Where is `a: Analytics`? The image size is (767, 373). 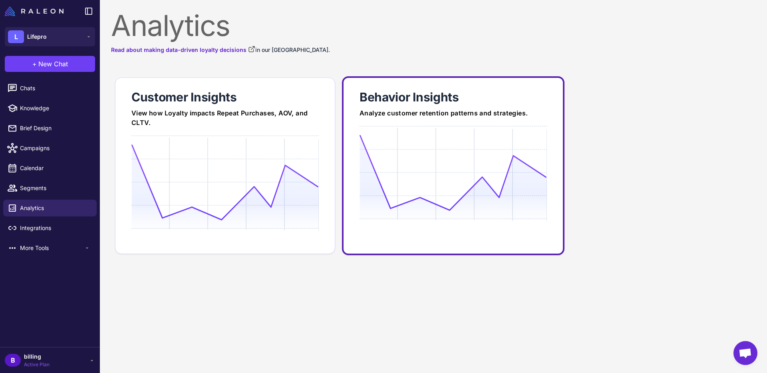 a: Analytics is located at coordinates (50, 208).